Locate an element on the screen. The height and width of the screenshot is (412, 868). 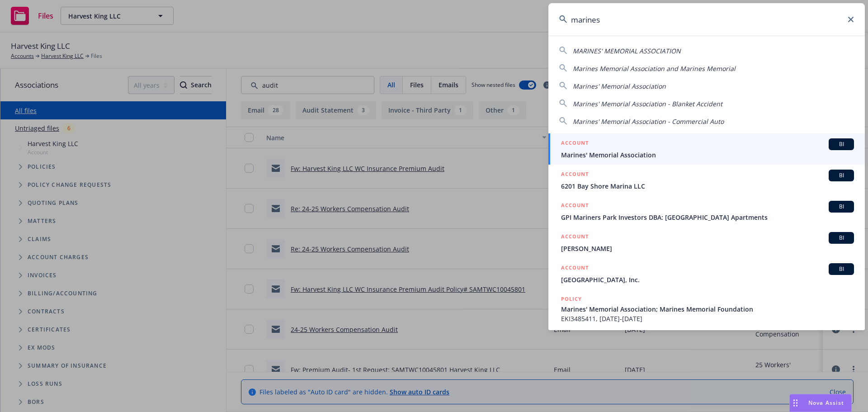
span: Nova Assist is located at coordinates (826, 403).